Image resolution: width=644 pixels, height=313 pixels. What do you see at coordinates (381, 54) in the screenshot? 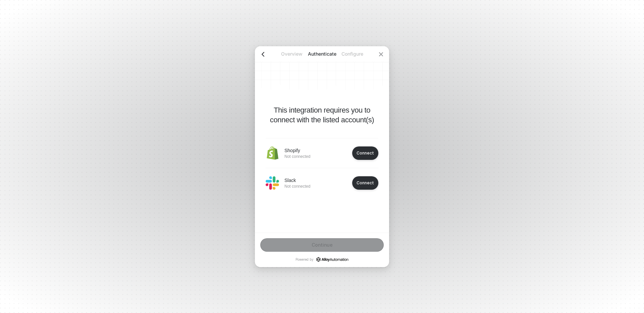
I see `span: icon-close` at bounding box center [381, 54].